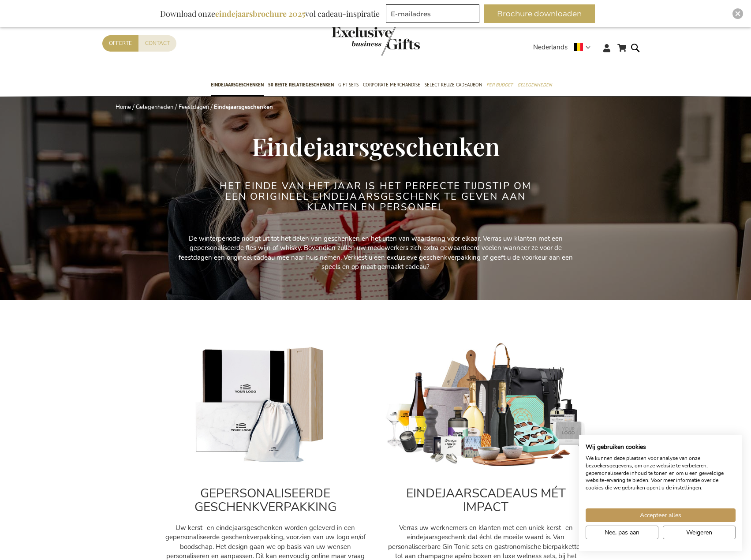 Image resolution: width=751 pixels, height=560 pixels. I want to click on a: Contact, so click(158, 43).